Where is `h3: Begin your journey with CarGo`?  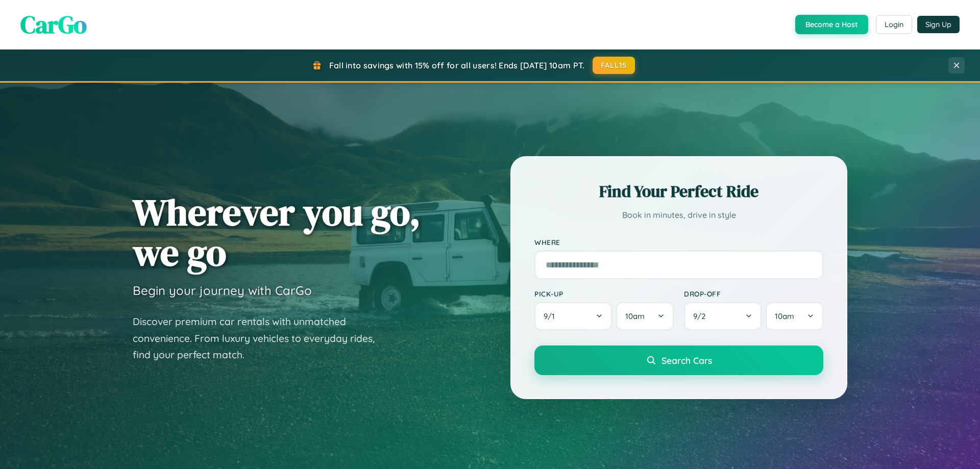 h3: Begin your journey with CarGo is located at coordinates (222, 290).